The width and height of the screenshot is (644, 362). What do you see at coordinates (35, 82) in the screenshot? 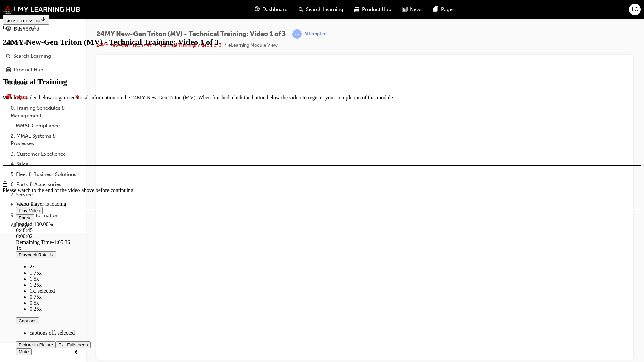
I see `strong: Technical Training` at bounding box center [35, 82].